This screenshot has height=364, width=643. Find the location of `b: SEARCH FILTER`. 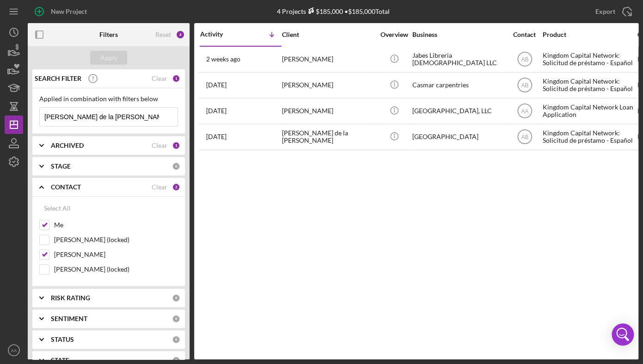

b: SEARCH FILTER is located at coordinates (58, 78).